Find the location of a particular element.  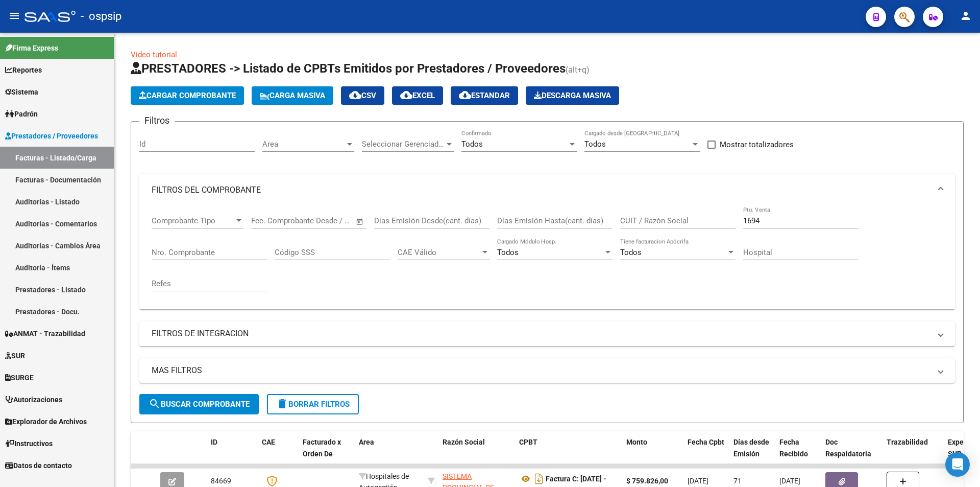

datatable-header-cell: Trazabilidad is located at coordinates (913, 454).